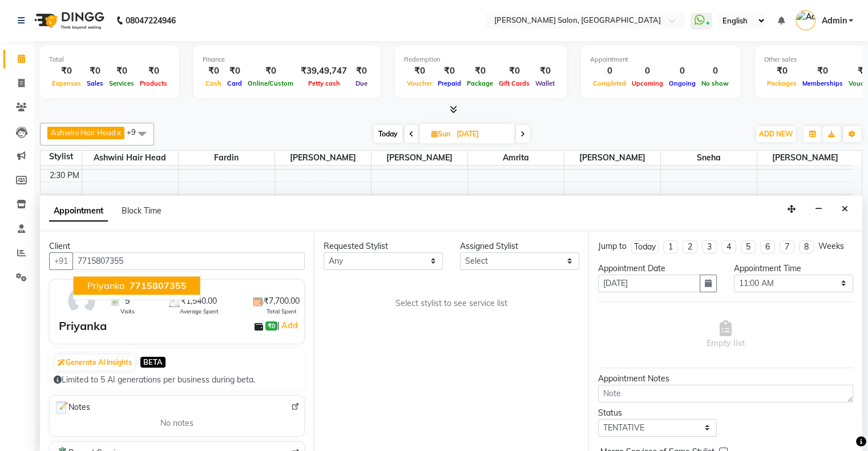  What do you see at coordinates (362, 84) in the screenshot?
I see `span: Due` at bounding box center [362, 84].